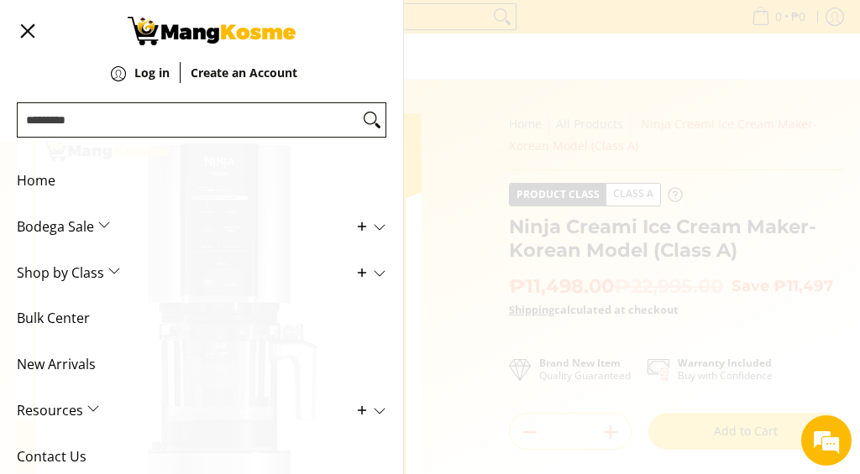 The height and width of the screenshot is (474, 860). Describe the element at coordinates (164, 334) in the screenshot. I see `textarea: Type your message and hit 'Enter'` at that location.